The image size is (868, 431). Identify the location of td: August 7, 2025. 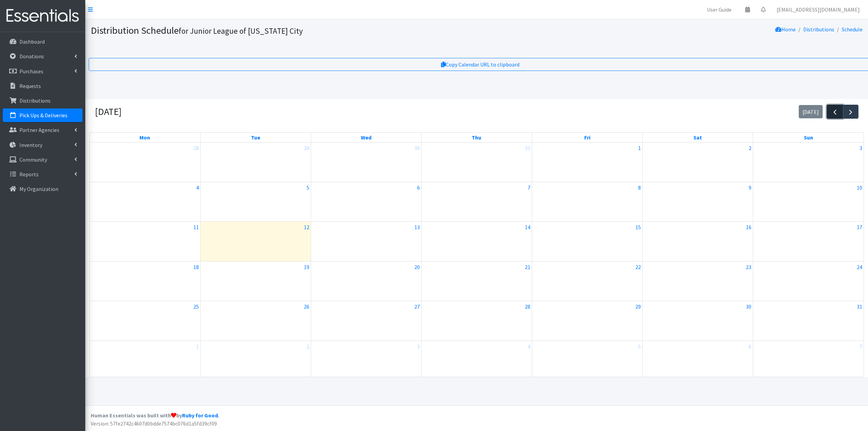
(477, 202).